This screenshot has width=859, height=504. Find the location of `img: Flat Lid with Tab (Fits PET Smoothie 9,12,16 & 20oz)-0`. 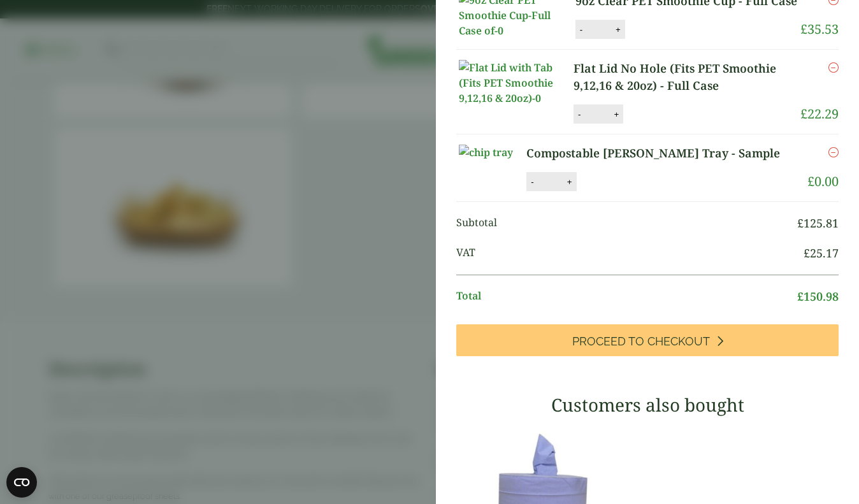

img: Flat Lid with Tab (Fits PET Smoothie 9,12,16 & 20oz)-0 is located at coordinates (516, 83).